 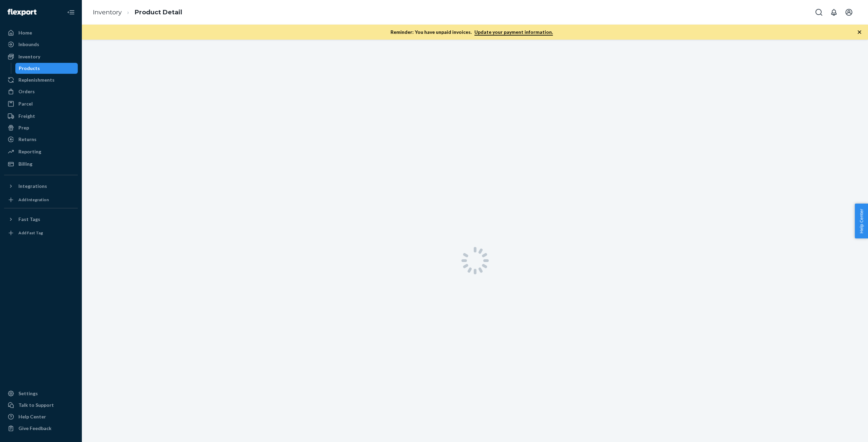 What do you see at coordinates (41, 164) in the screenshot?
I see `a: Billing` at bounding box center [41, 164].